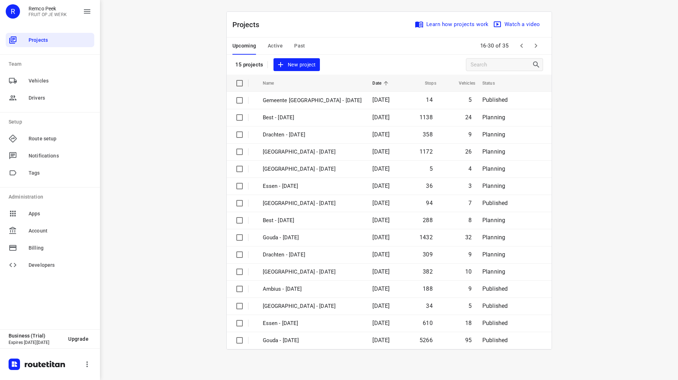  I want to click on span: 188, so click(428, 289).